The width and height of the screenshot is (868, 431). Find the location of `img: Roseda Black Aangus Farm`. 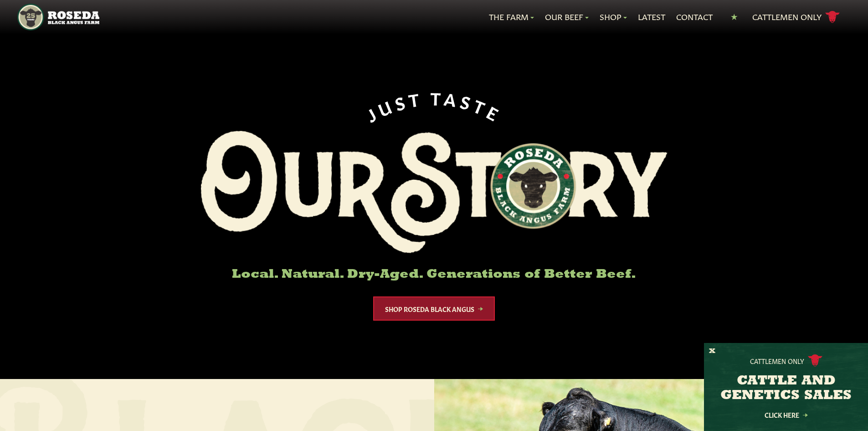

img: Roseda Black Aangus Farm is located at coordinates (434, 192).